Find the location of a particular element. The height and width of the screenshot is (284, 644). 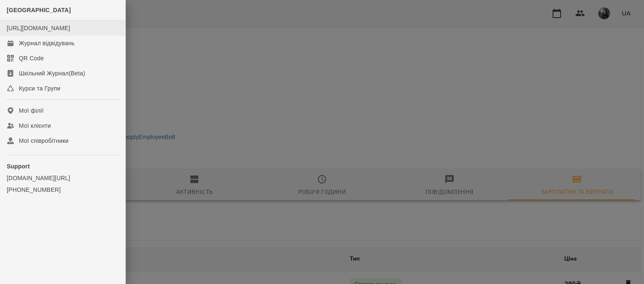

div: Курси та Групи is located at coordinates (40, 88).